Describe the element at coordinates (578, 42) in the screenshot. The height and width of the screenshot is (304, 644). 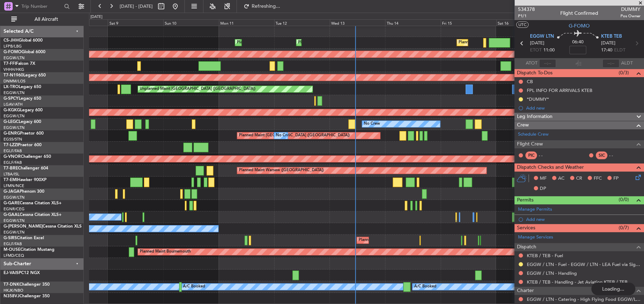
I see `span: 06:40` at that location.